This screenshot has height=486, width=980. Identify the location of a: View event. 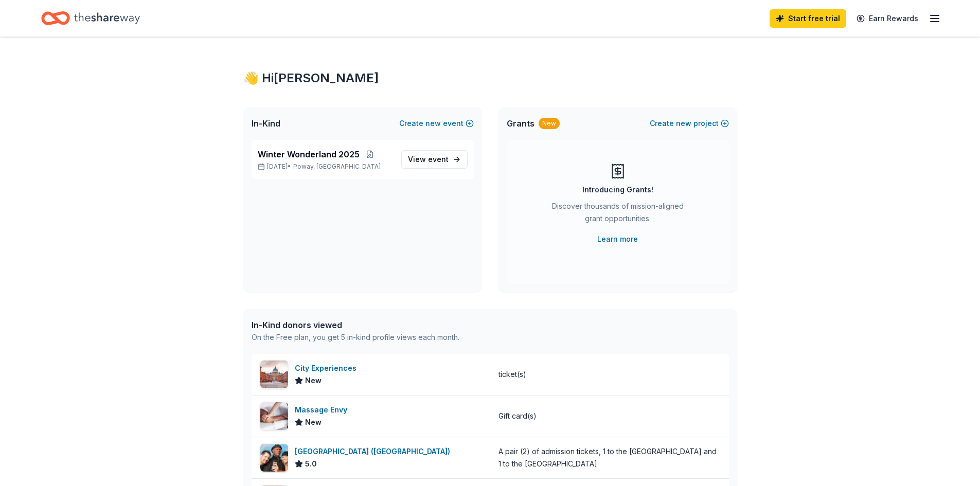
(434, 159).